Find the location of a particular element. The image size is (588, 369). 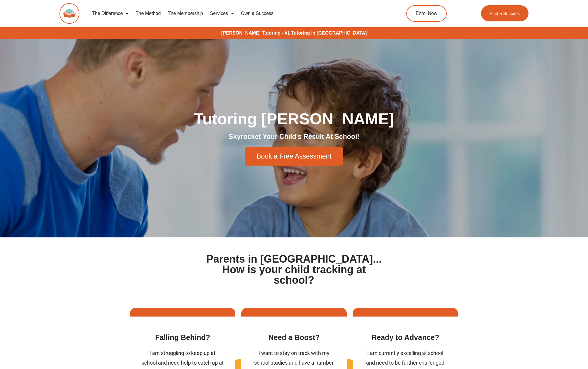

a: Services is located at coordinates (222, 13).